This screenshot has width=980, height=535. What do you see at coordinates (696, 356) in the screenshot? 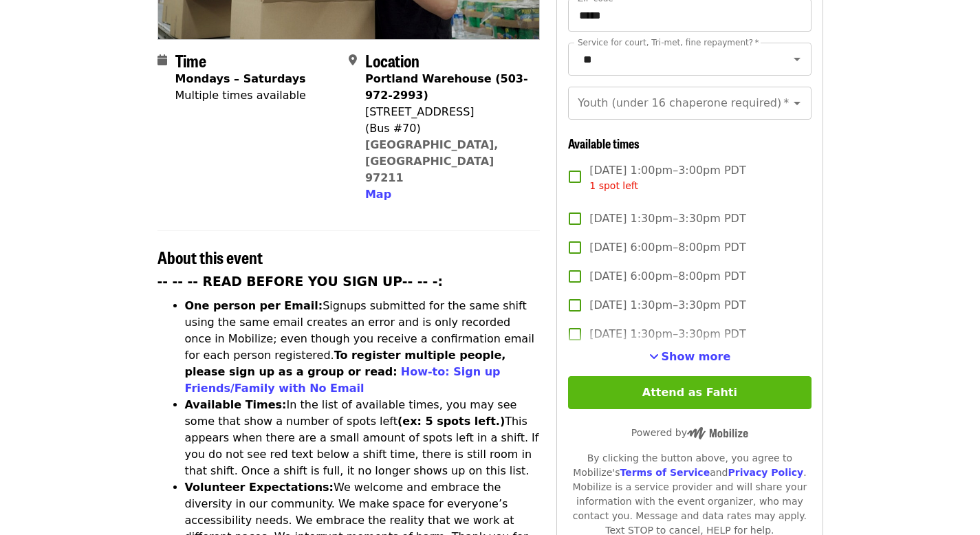
I see `span: Show more` at bounding box center [696, 356].